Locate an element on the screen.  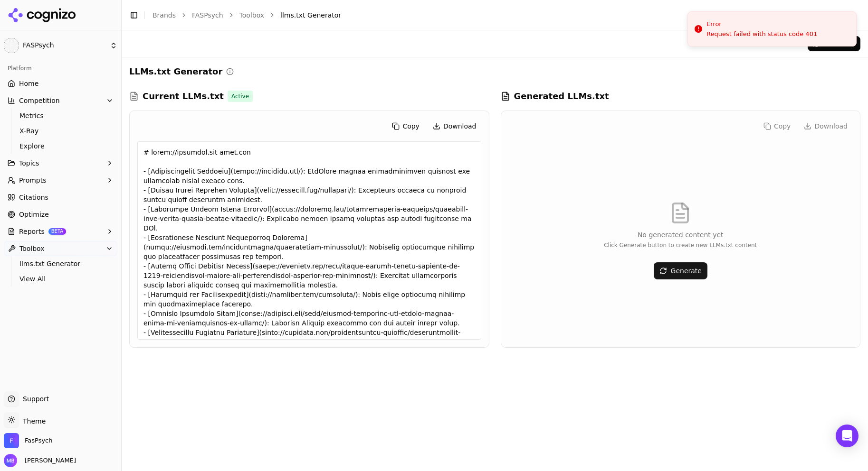
div: Platform is located at coordinates (60, 68).